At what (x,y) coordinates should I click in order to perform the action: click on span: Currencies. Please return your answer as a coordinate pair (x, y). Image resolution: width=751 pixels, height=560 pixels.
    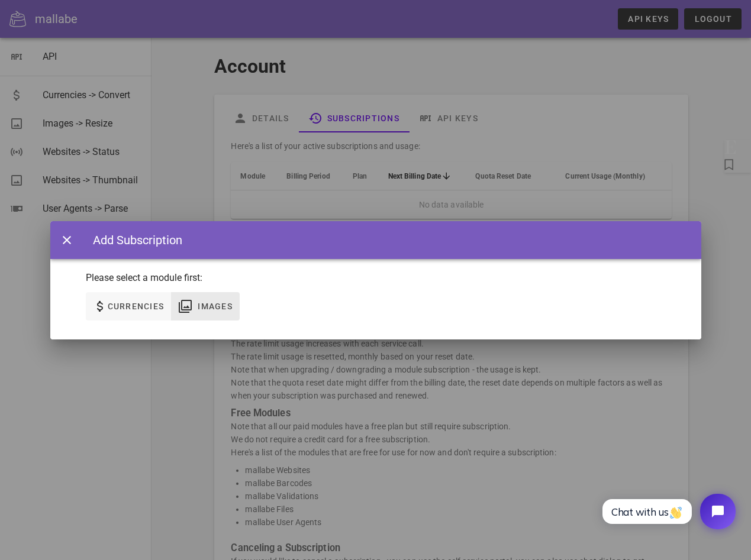
    Looking at the image, I should click on (136, 306).